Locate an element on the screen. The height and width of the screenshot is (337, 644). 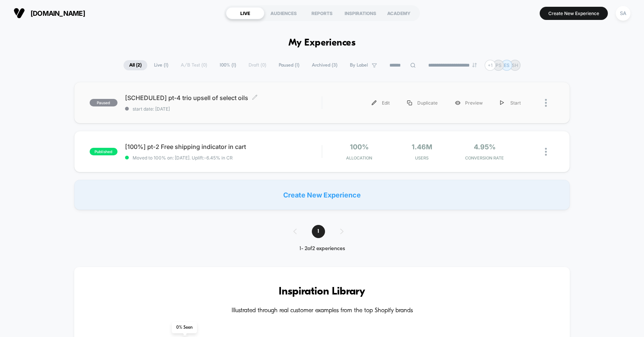
div: Duplicate is located at coordinates (422, 102).